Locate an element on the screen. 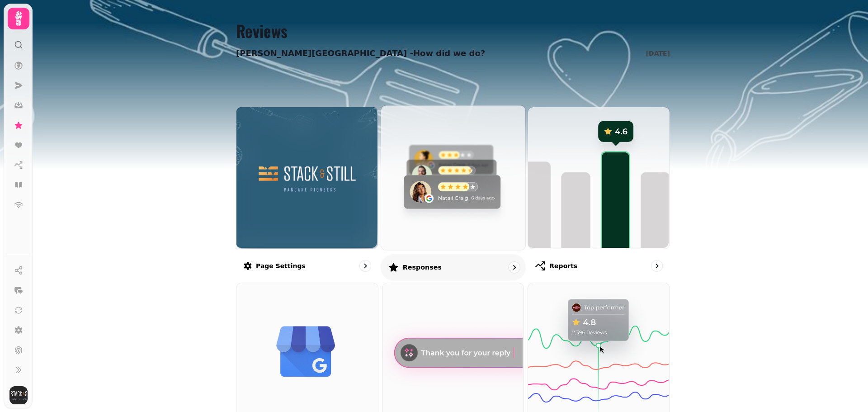 This screenshot has height=412, width=868. img: How did we do? is located at coordinates (307, 177).